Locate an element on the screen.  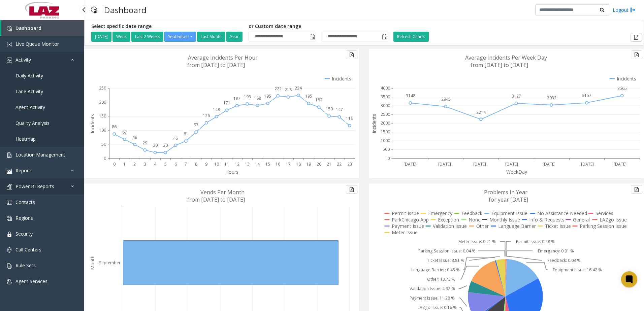
text: Hours is located at coordinates (232, 172).